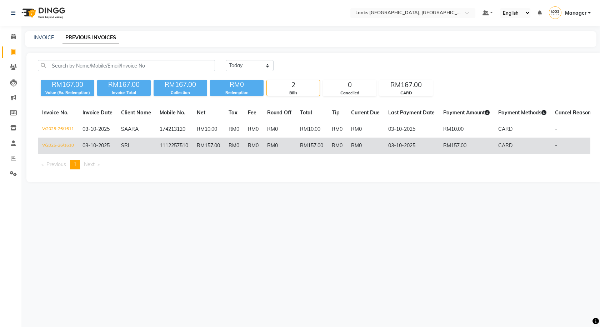 The width and height of the screenshot is (600, 327). Describe the element at coordinates (237, 85) in the screenshot. I see `div: RM0` at that location.